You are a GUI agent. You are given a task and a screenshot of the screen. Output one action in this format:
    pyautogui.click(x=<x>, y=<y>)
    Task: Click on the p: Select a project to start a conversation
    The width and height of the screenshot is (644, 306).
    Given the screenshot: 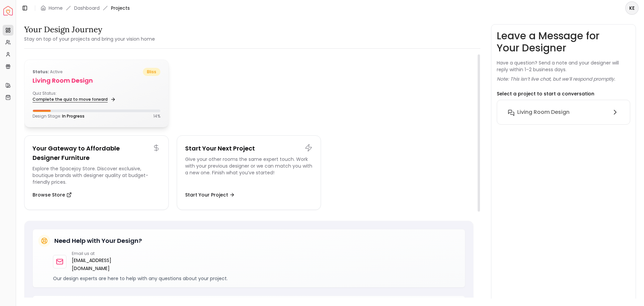 What is the action you would take?
    pyautogui.click(x=546, y=94)
    